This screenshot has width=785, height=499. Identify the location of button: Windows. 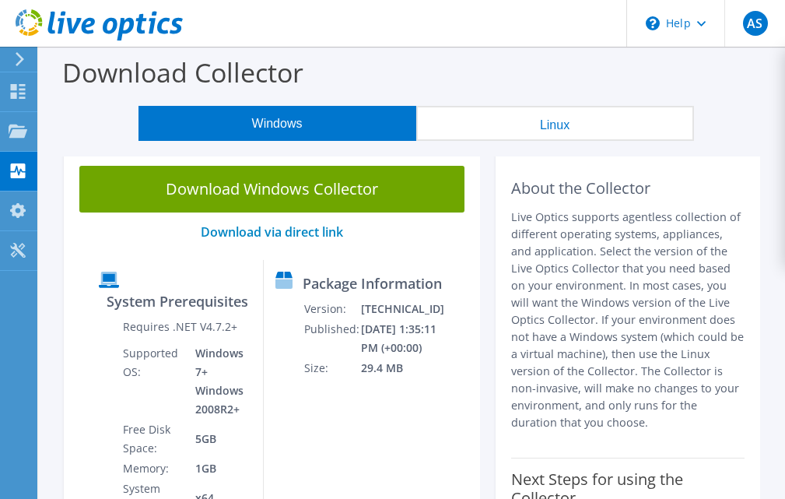
(277, 123).